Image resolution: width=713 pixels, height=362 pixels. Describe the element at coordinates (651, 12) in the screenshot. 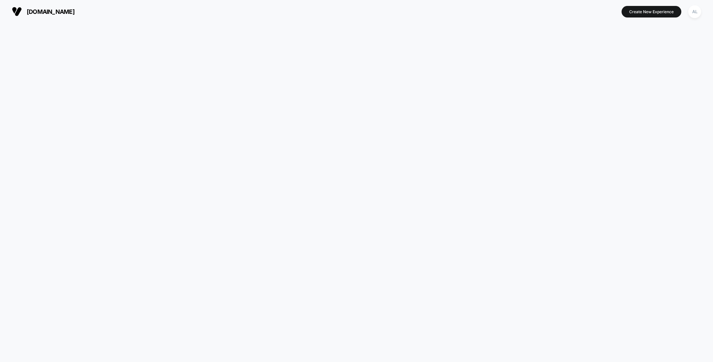

I see `button: Create New Experience` at that location.